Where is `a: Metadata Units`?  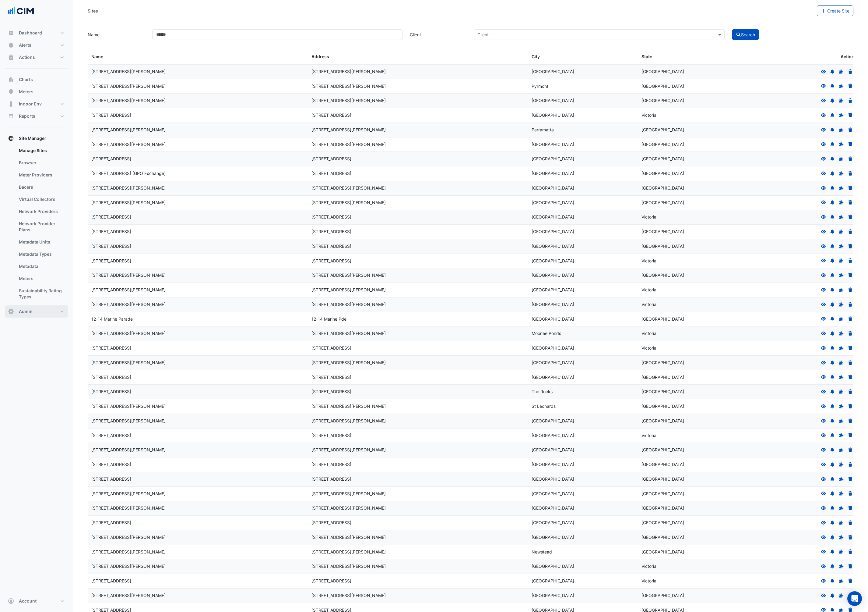
a: Metadata Units is located at coordinates (42, 242).